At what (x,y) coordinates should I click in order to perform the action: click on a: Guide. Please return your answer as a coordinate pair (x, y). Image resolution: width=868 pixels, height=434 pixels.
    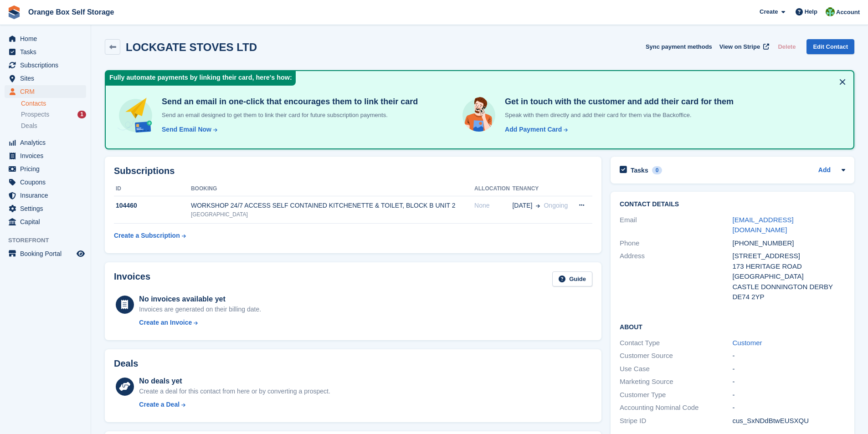
    Looking at the image, I should click on (573, 279).